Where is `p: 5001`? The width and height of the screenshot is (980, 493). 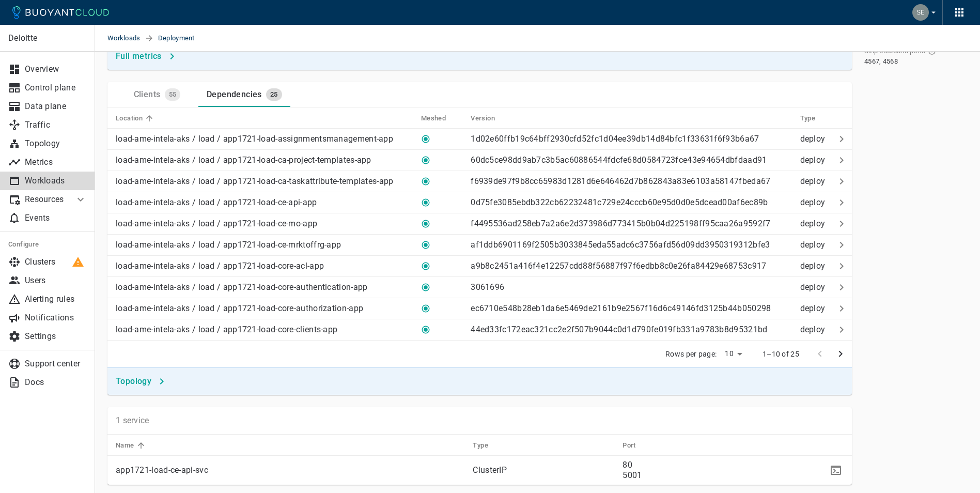
p: 5001 is located at coordinates (681, 475).